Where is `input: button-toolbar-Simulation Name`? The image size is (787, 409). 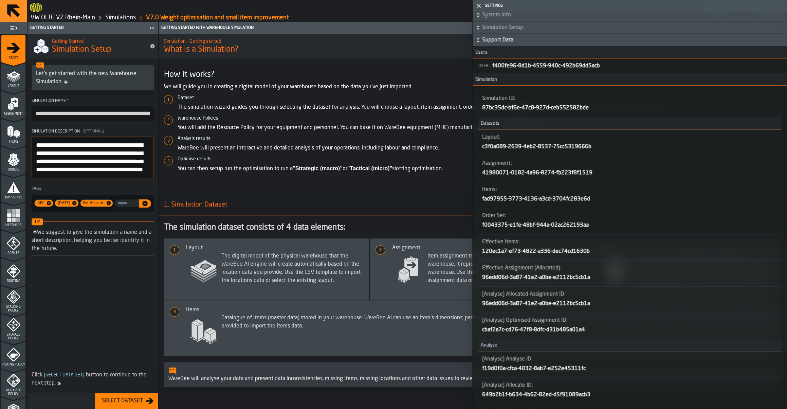 input: button-toolbar-Simulation Name is located at coordinates (93, 113).